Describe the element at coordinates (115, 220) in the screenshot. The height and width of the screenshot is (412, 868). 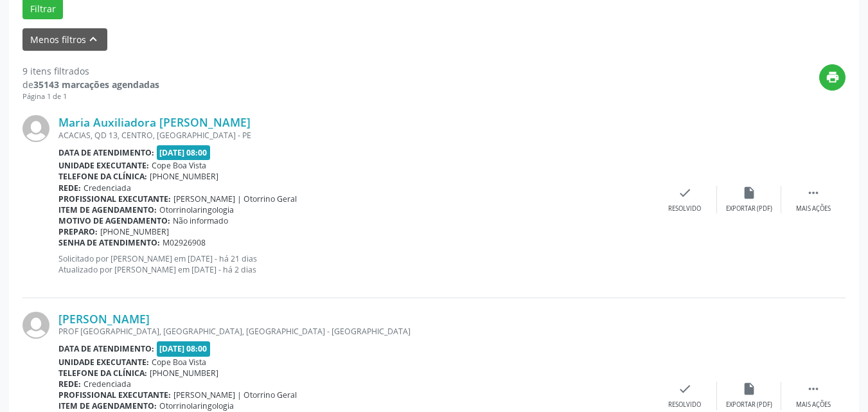
I see `b: Motivo de agendamento:` at that location.